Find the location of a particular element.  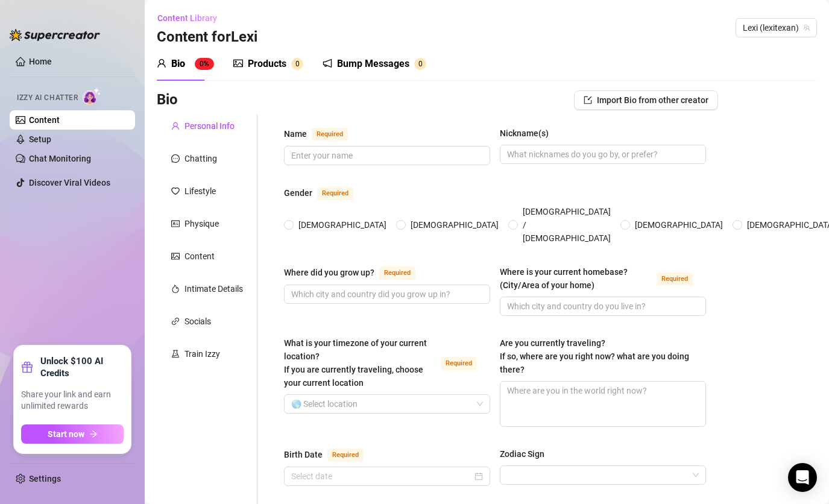

div: Open Intercom Messenger is located at coordinates (803, 477).